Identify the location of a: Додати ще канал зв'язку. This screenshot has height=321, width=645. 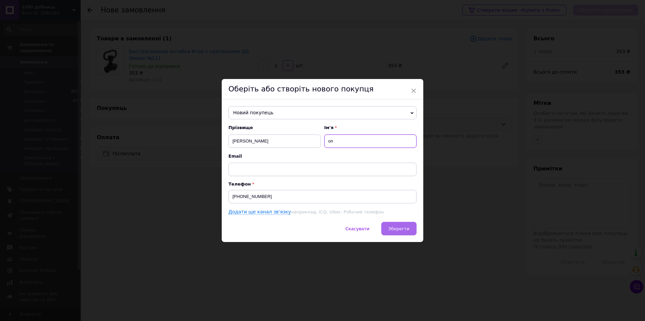
(260, 212).